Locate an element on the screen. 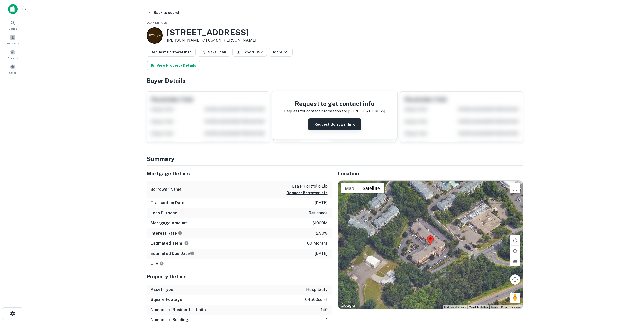  p: $1000m is located at coordinates (320, 223).